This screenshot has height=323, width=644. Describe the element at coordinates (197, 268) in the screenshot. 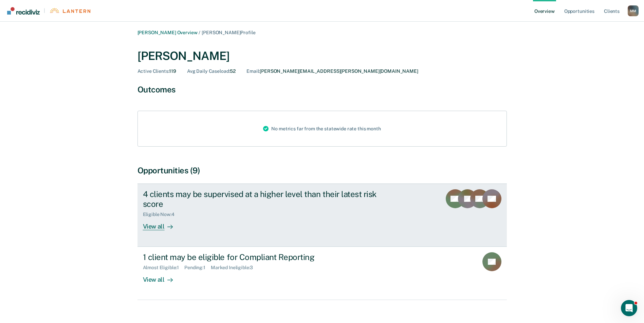

I see `div: Pending : 1` at that location.